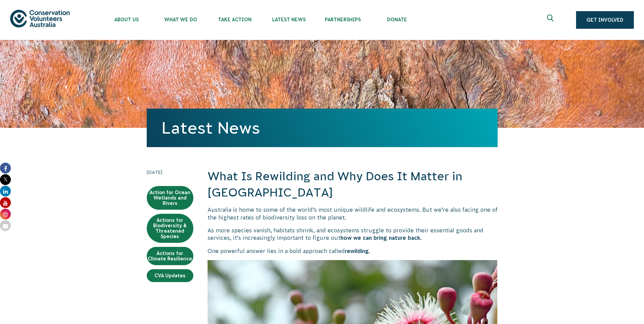  Describe the element at coordinates (353, 234) in the screenshot. I see `p: As more species vanish, habitats shrink, and ecosystems struggle to provide their essential goods...` at that location.